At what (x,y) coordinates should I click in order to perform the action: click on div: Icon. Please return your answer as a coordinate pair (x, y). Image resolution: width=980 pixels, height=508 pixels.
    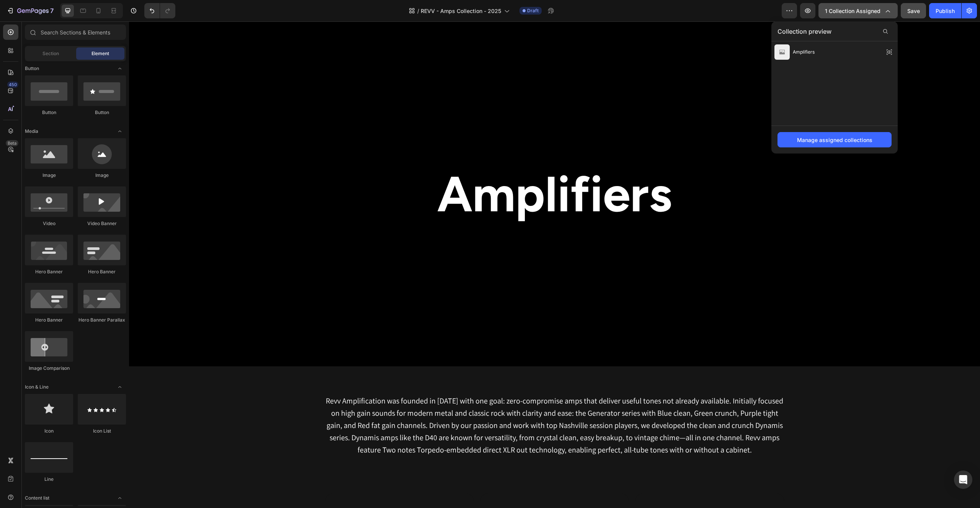
    Looking at the image, I should click on (49, 431).